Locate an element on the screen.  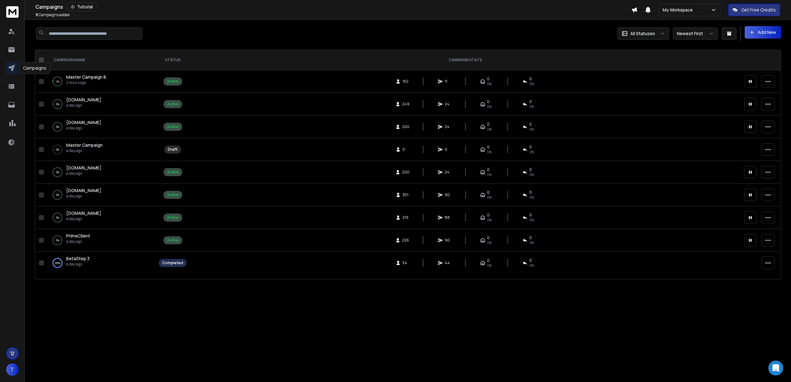
a: BetaStep 3 is located at coordinates (78, 259).